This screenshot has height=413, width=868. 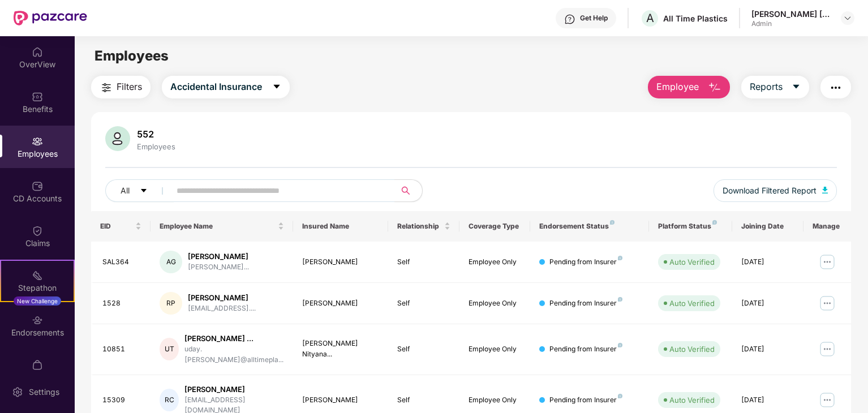 I want to click on div: SAL364, so click(x=121, y=262).